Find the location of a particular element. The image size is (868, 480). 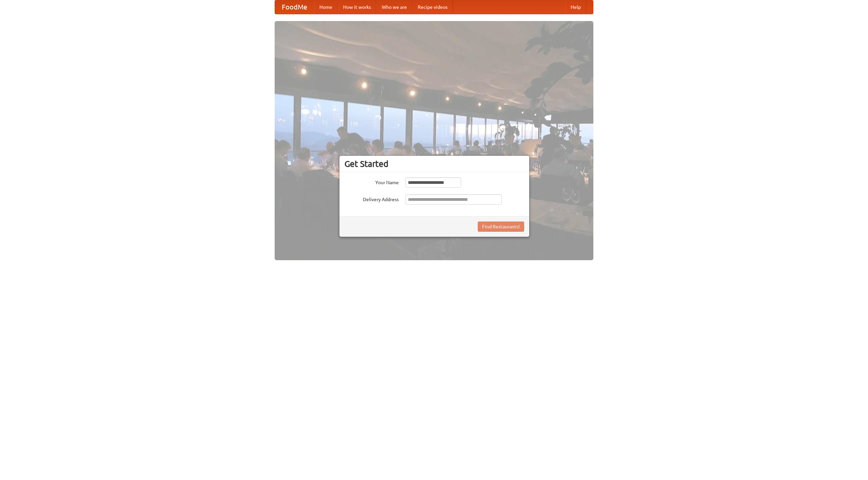

a: FoodMe is located at coordinates (295, 7).